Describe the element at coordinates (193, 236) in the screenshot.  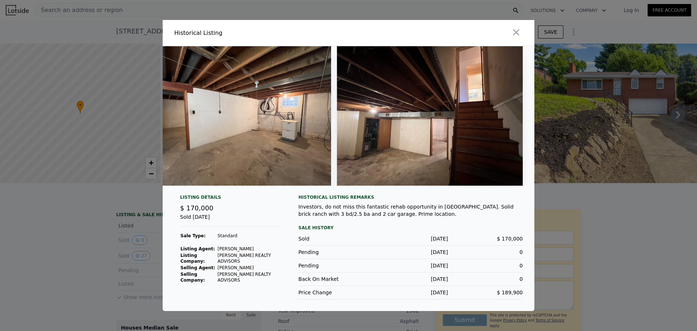
I see `strong: Sale Type:` at that location.